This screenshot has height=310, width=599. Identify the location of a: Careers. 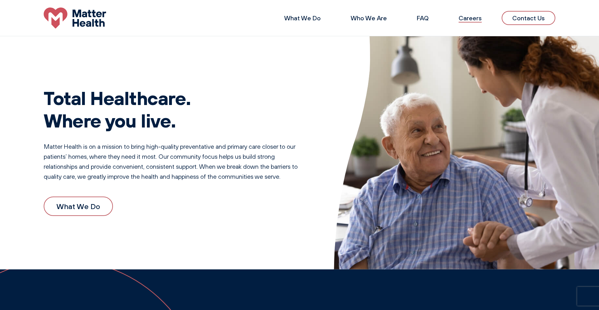
(470, 18).